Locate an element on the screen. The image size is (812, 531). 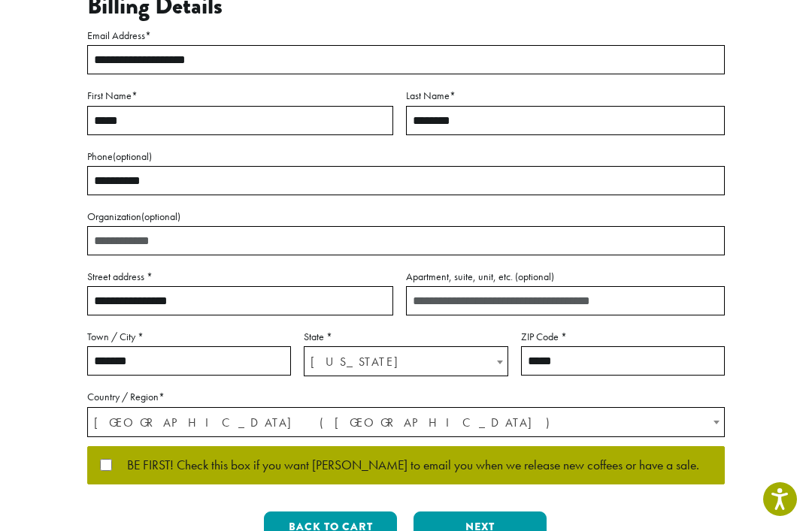
span: United States (US) is located at coordinates (406, 422).